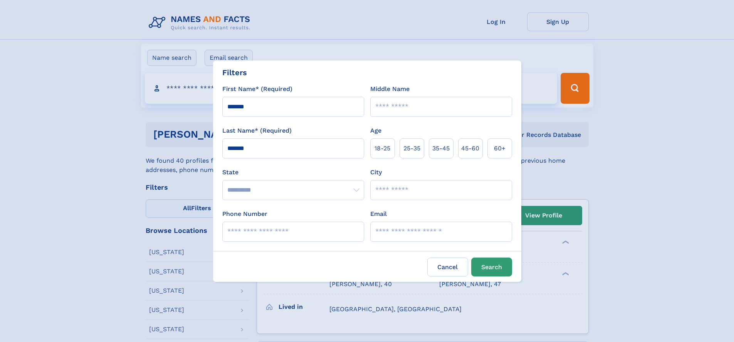  Describe the element at coordinates (376, 131) in the screenshot. I see `label: Age` at that location.